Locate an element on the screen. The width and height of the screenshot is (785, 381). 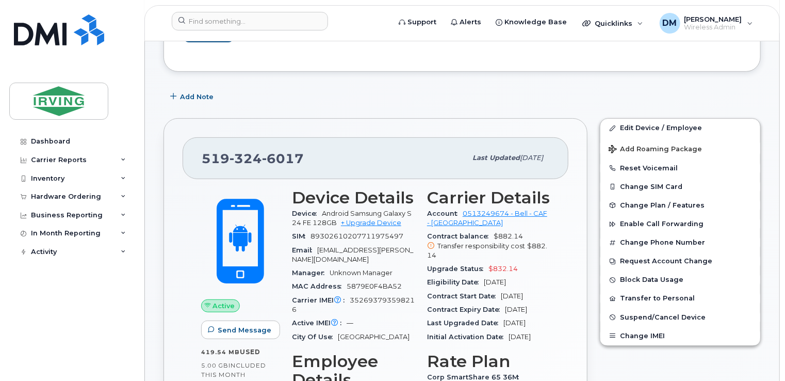
button: Change Plan / Features is located at coordinates (681, 205).